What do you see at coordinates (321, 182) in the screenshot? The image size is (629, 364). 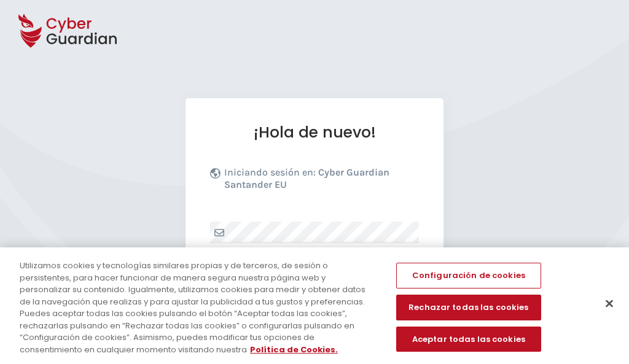 I see `p: Iniciando sesión en:` at bounding box center [321, 182].